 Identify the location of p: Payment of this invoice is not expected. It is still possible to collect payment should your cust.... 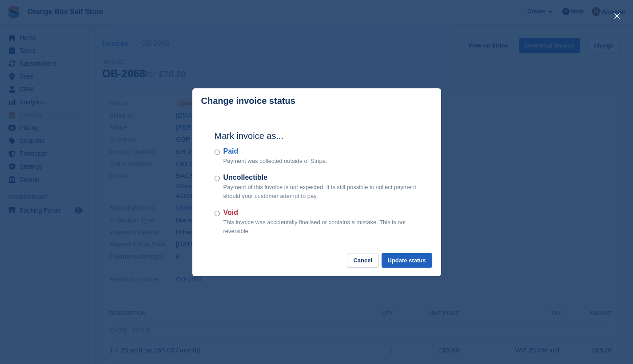
(321, 192).